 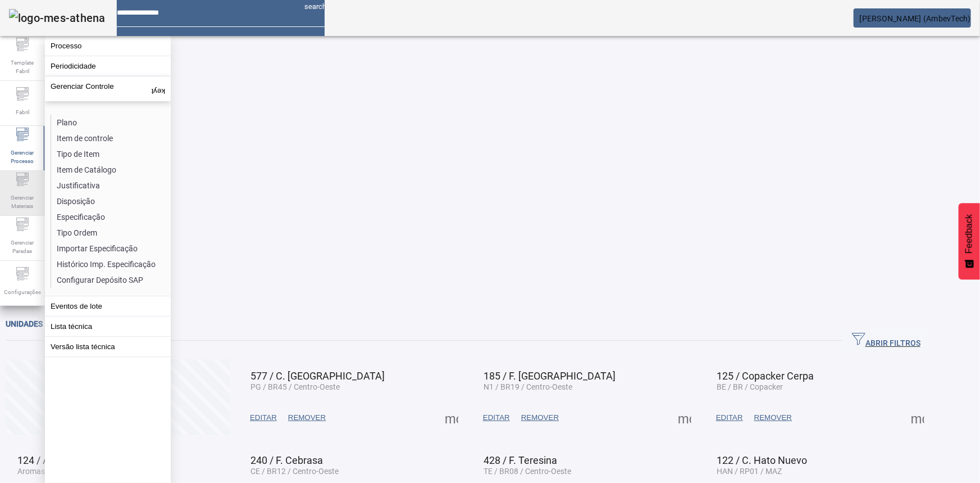 What do you see at coordinates (765, 375) in the screenshot?
I see `span: 125 / Copacker Cerpa` at bounding box center [765, 375].